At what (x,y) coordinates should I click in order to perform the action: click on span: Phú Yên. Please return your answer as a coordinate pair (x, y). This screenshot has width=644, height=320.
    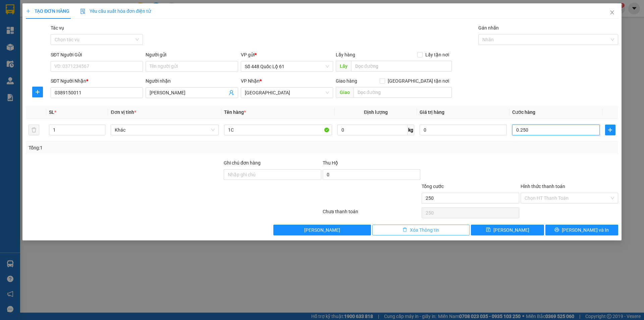
    Looking at the image, I should click on (287, 93).